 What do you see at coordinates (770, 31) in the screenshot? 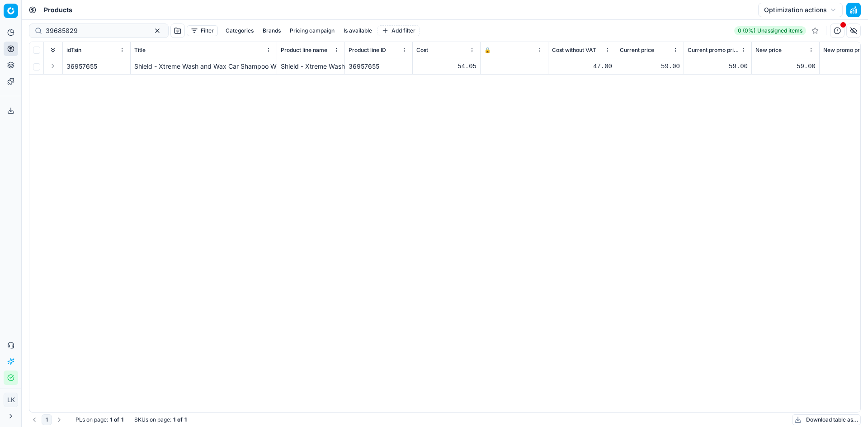
I see `a: 0 (0%)Unassigned items` at bounding box center [770, 31].